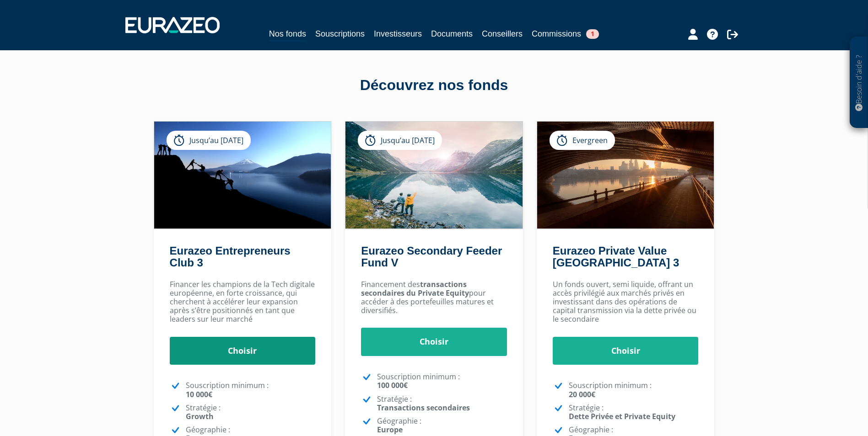  I want to click on div: Découvrez nos fonds, so click(434, 86).